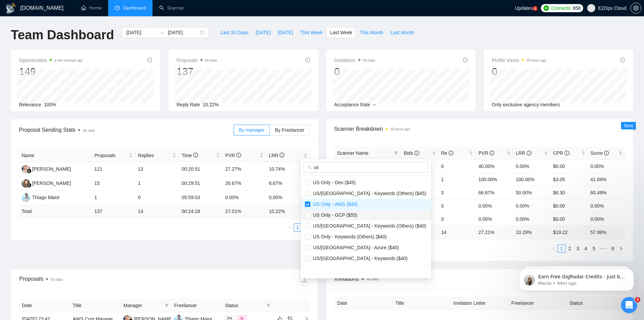 The height and width of the screenshot is (320, 644). I want to click on span: 658, so click(576, 8).